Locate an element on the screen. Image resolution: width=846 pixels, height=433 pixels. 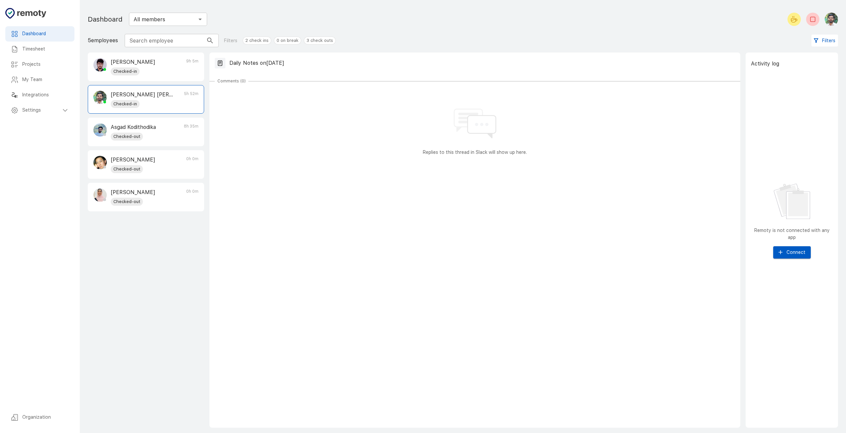
p: 5h 52m is located at coordinates (191, 99).